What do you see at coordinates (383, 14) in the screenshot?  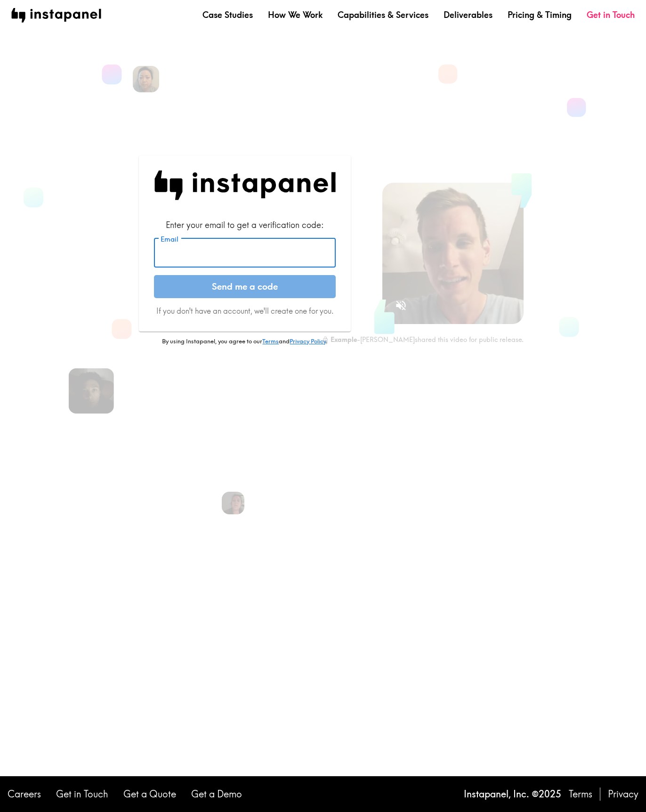 I see `a: Capabilities & Services` at bounding box center [383, 14].